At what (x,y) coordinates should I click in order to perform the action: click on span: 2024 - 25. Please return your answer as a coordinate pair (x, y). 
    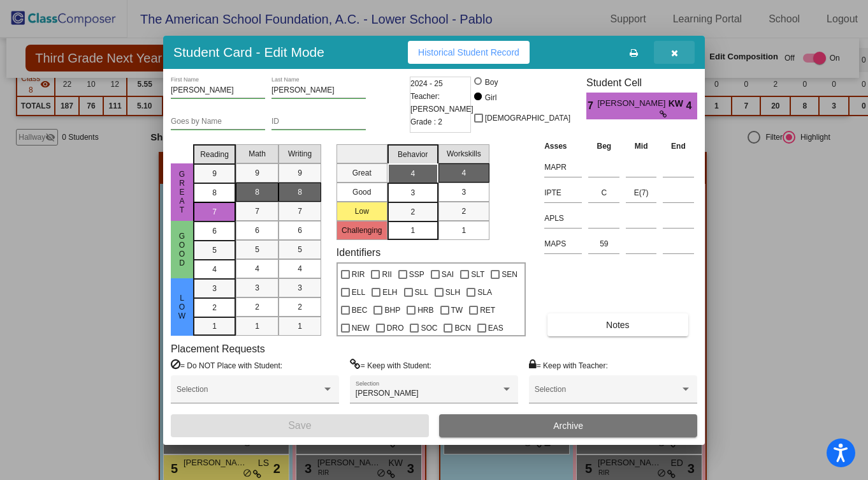
    Looking at the image, I should click on (426, 83).